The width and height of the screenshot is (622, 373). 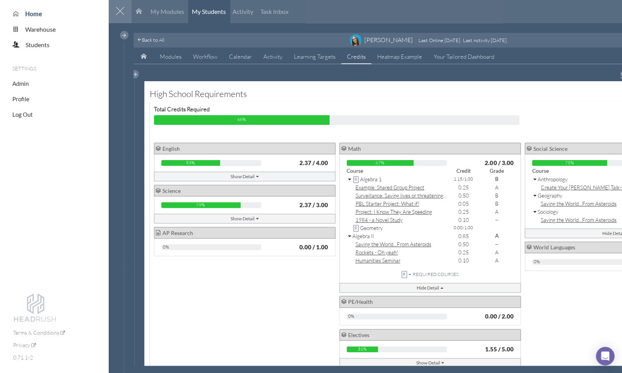 I want to click on a: Privacy, so click(x=24, y=345).